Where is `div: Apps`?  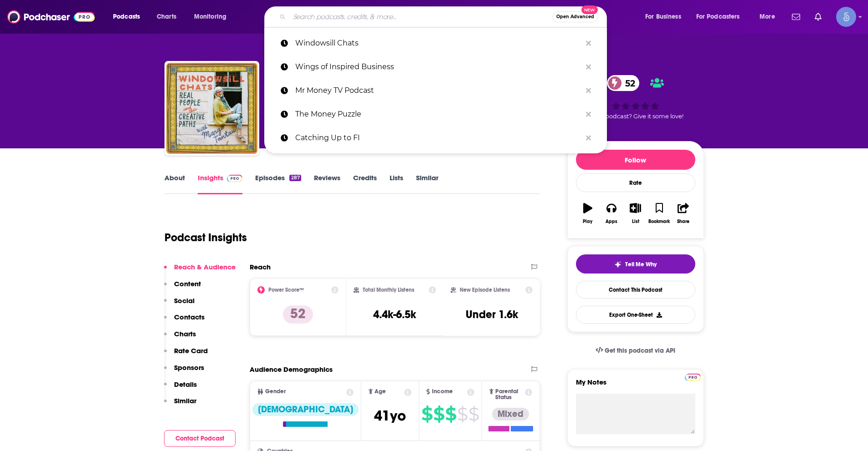 div: Apps is located at coordinates (611, 222).